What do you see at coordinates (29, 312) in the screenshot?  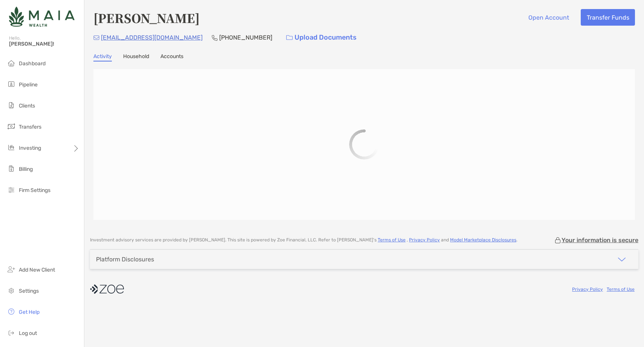 I see `span: Get Help` at bounding box center [29, 312].